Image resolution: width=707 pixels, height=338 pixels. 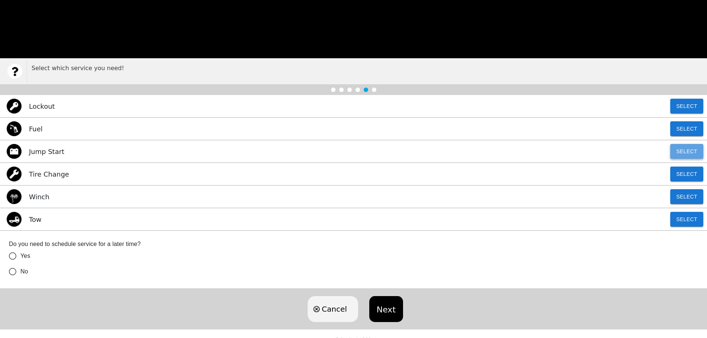 I want to click on img: lockout icon, so click(x=14, y=106).